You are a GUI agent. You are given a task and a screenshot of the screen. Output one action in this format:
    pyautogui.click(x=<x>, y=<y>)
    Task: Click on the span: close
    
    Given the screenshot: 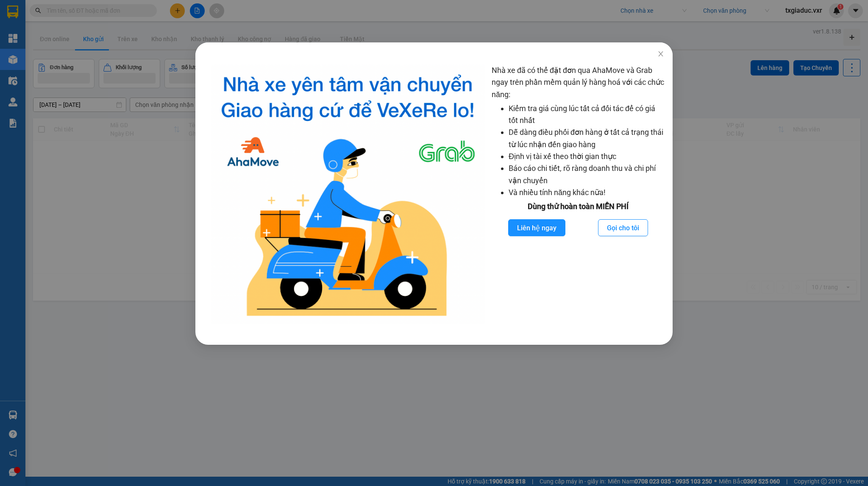 What is the action you would take?
    pyautogui.click(x=661, y=54)
    